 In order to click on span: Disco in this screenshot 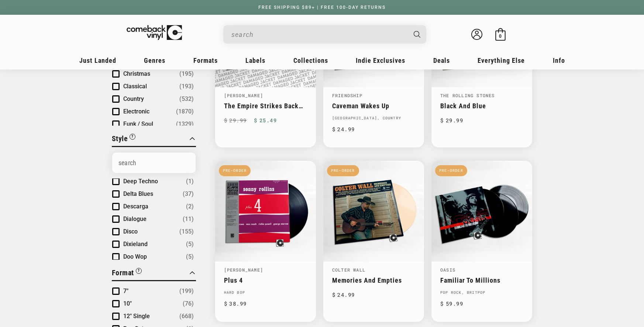, I will do `click(130, 231)`.